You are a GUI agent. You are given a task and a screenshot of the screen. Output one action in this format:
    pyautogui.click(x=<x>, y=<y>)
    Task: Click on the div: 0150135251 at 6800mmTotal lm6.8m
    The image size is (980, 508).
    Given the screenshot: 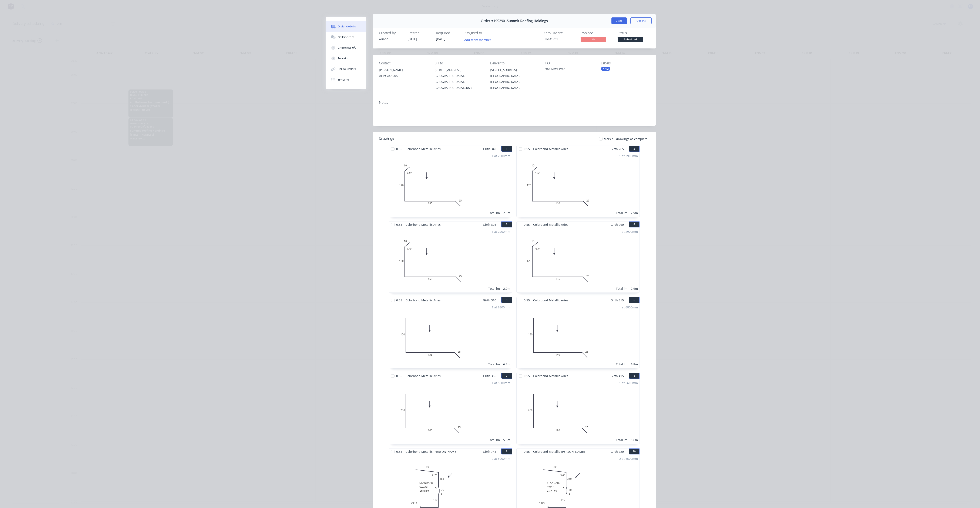 What is the action you would take?
    pyautogui.click(x=451, y=336)
    